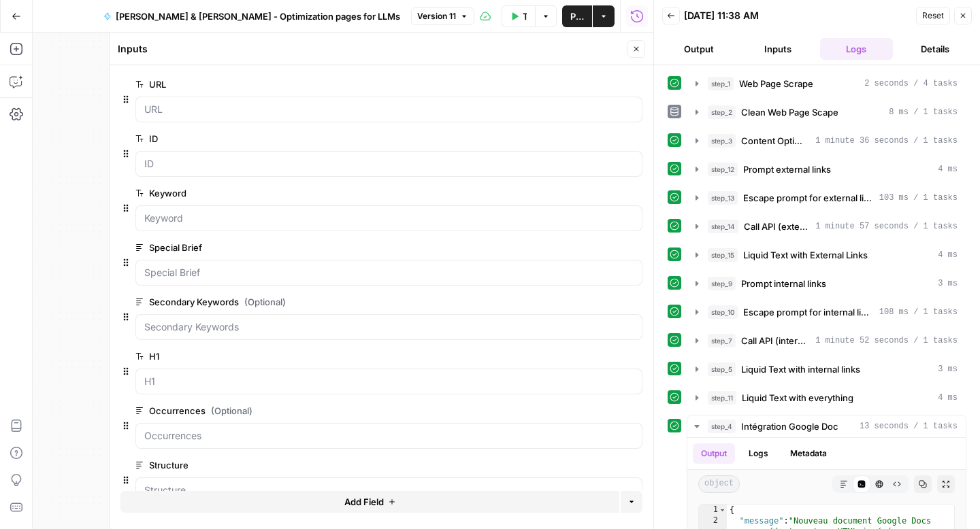 The width and height of the screenshot is (980, 529). I want to click on span: Escape prompt for internal links, so click(809, 312).